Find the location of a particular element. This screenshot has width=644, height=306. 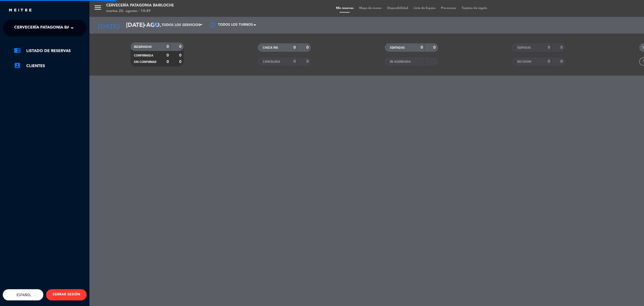

span: Español is located at coordinates (24, 295).